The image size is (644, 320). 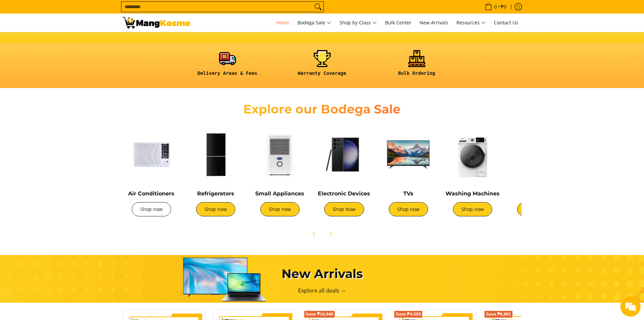 What do you see at coordinates (318, 6) in the screenshot?
I see `button: Search` at bounding box center [318, 6].